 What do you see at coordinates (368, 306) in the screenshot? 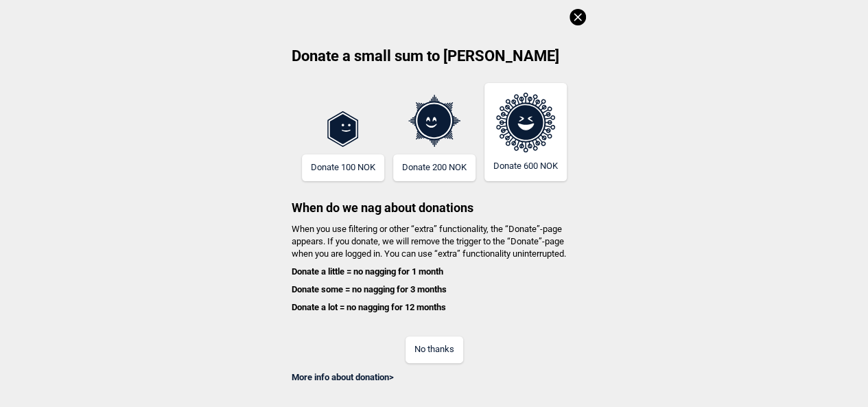
I see `b: Donate a lot = no nagging for 12 months` at bounding box center [368, 306].